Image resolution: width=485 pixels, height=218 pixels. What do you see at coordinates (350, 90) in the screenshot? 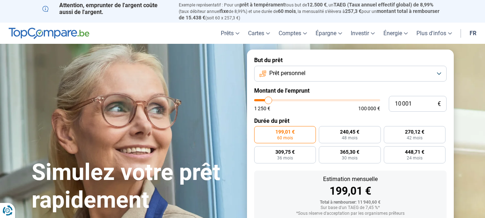
I see `label: Montant de l'emprunt` at bounding box center [350, 90].